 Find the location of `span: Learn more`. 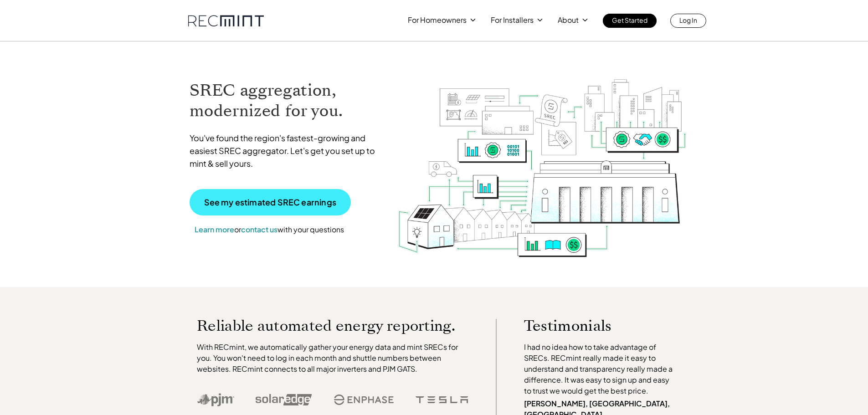

span: Learn more is located at coordinates (214, 229).